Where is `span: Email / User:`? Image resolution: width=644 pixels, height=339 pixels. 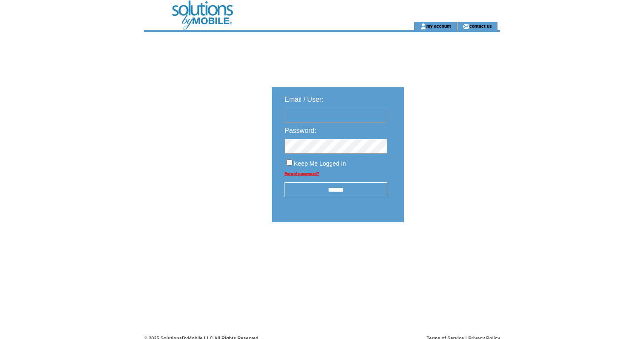
span: Email / User: is located at coordinates (304, 99).